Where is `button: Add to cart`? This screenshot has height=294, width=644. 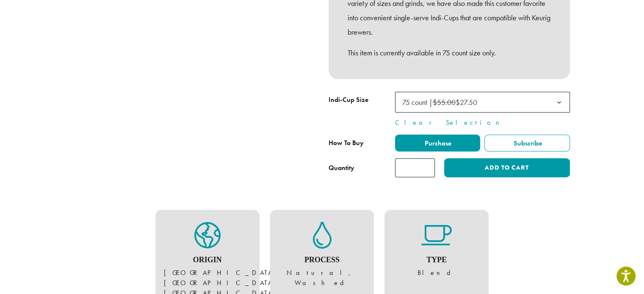
button: Add to cart is located at coordinates (507, 168).